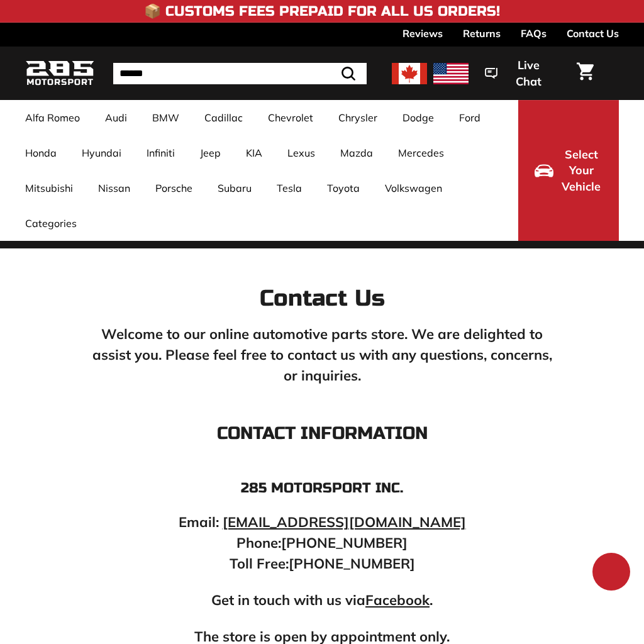 This screenshot has height=644, width=644. What do you see at coordinates (289, 188) in the screenshot?
I see `a: Tesla` at bounding box center [289, 188].